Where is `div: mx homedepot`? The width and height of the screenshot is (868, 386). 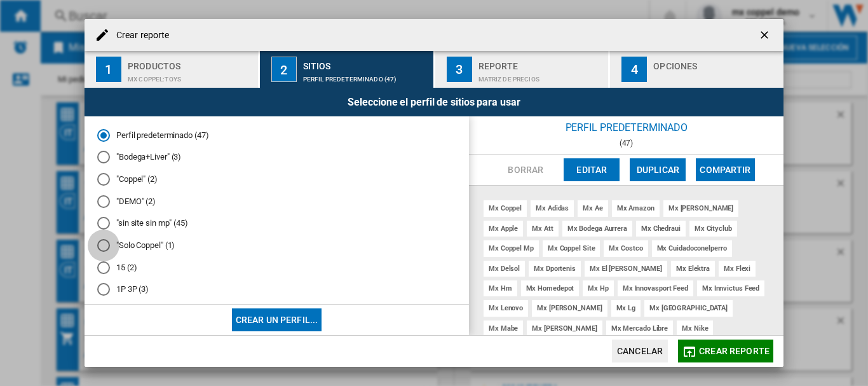
div: mx homedepot is located at coordinates (550, 288).